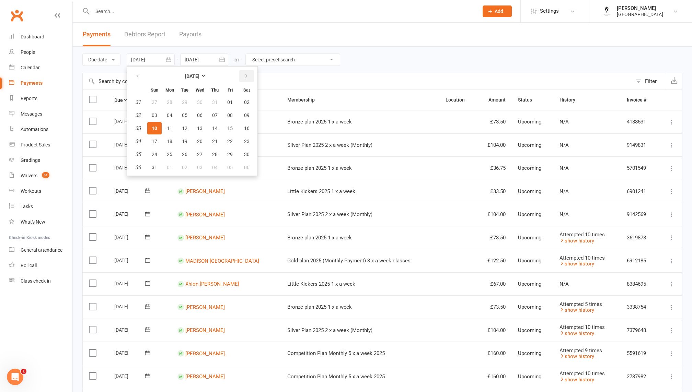  Describe the element at coordinates (457, 100) in the screenshot. I see `th: Location` at that location.